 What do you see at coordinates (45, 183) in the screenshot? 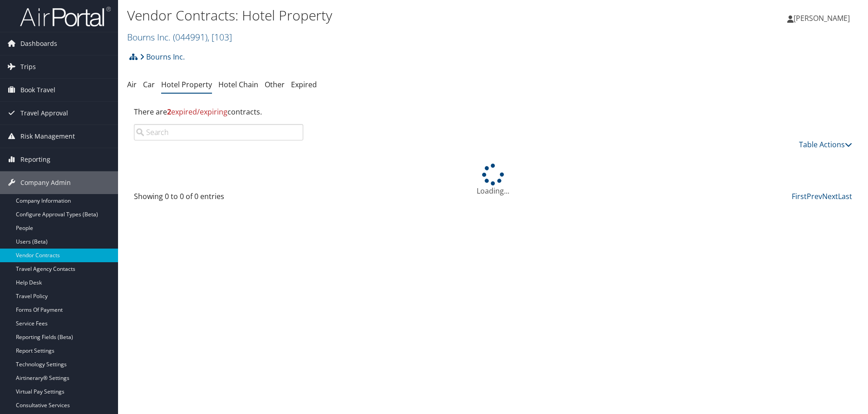
I see `span: Company Admin` at bounding box center [45, 183].